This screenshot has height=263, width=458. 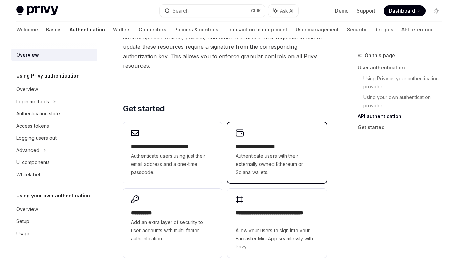 What do you see at coordinates (277, 239) in the screenshot?
I see `span: Allow your users to sign into your Farcaster Mini App seamlessly with Privy.` at bounding box center [277, 239].